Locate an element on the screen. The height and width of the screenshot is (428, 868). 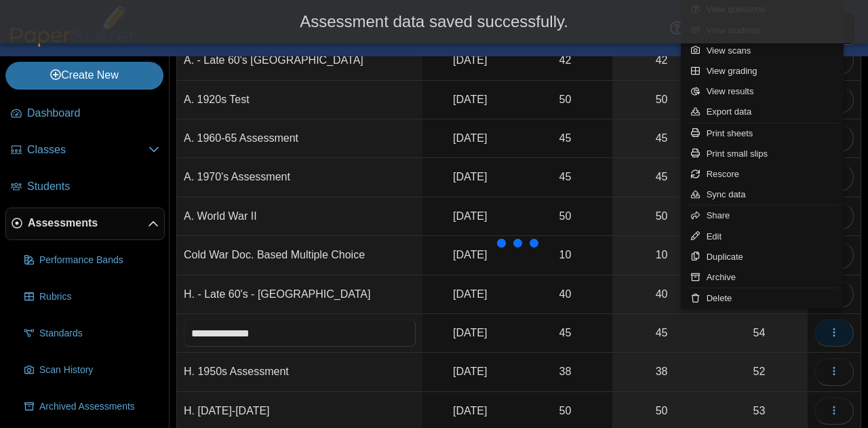
a: Scan History is located at coordinates (92, 370).